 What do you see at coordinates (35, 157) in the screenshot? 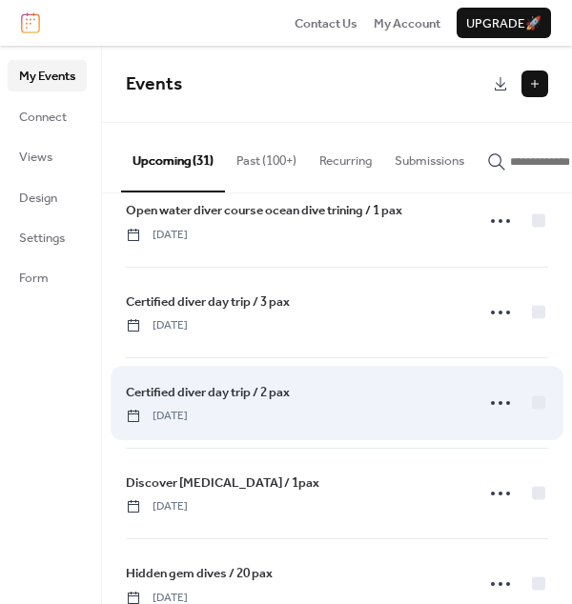
I see `span: Views` at bounding box center [35, 157].